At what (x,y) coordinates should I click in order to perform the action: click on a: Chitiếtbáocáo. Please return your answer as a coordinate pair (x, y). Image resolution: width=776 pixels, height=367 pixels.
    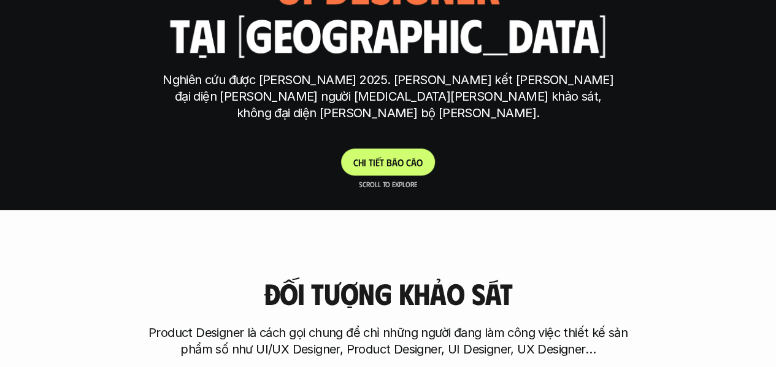
    Looking at the image, I should click on (388, 162).